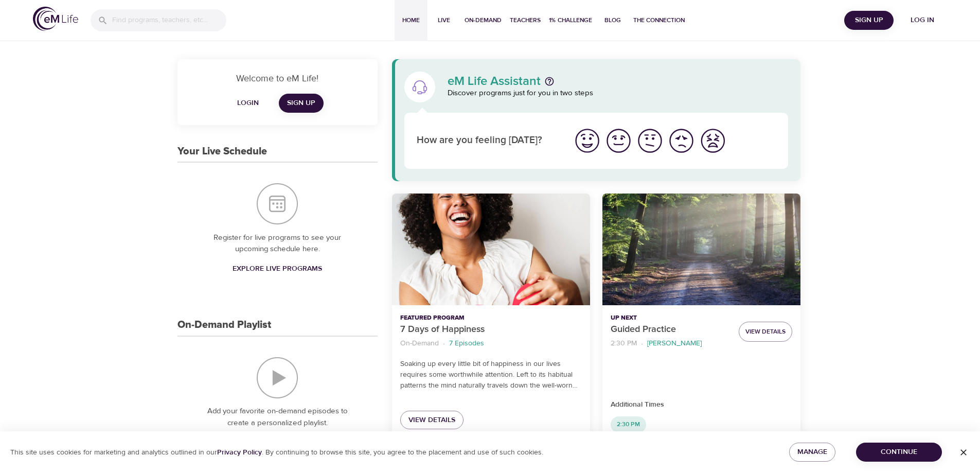 The image size is (980, 473). I want to click on button: Guided Practice, so click(701, 249).